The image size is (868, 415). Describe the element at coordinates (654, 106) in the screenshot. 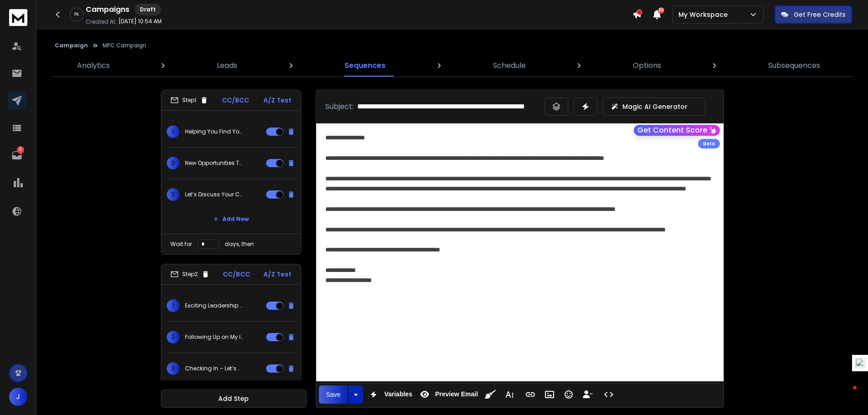

I see `p: Magic AI Generator` at that location.